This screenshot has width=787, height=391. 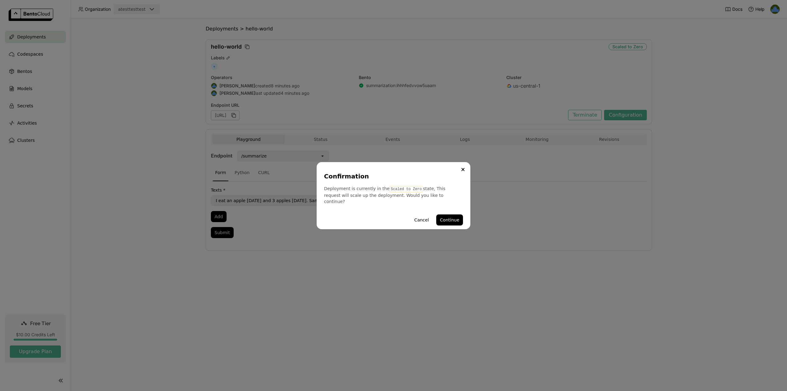 What do you see at coordinates (422, 220) in the screenshot?
I see `button: Cancel` at bounding box center [422, 220].